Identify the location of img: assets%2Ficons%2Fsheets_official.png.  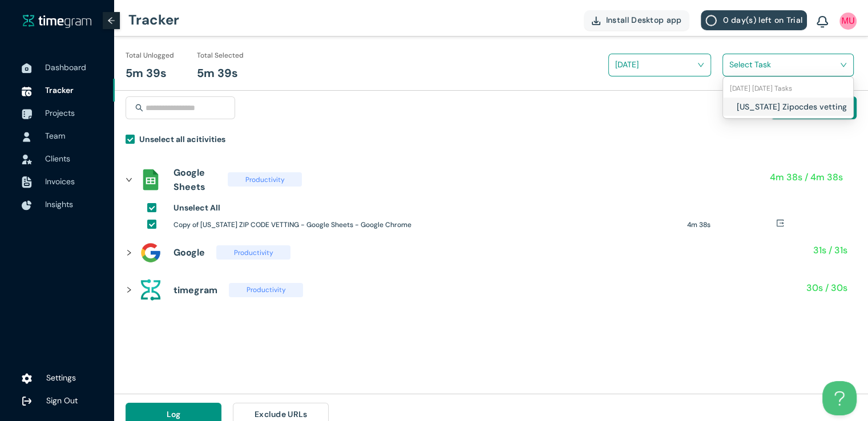
(151, 179).